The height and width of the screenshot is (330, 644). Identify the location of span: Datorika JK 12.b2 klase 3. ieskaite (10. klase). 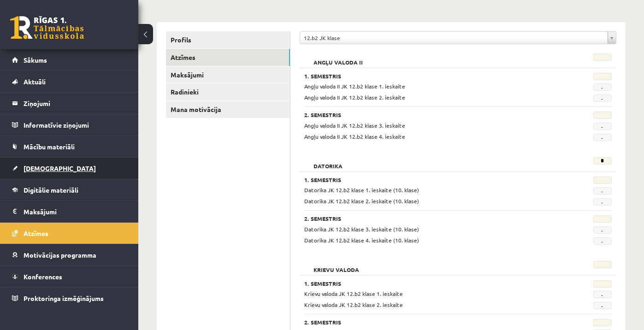
(362, 229).